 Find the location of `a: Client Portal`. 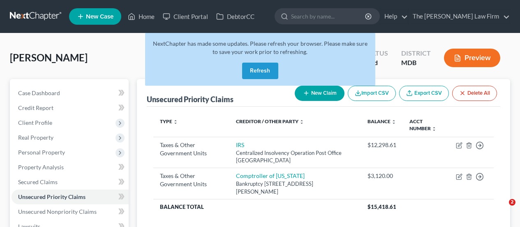

a: Client Portal is located at coordinates (185, 16).